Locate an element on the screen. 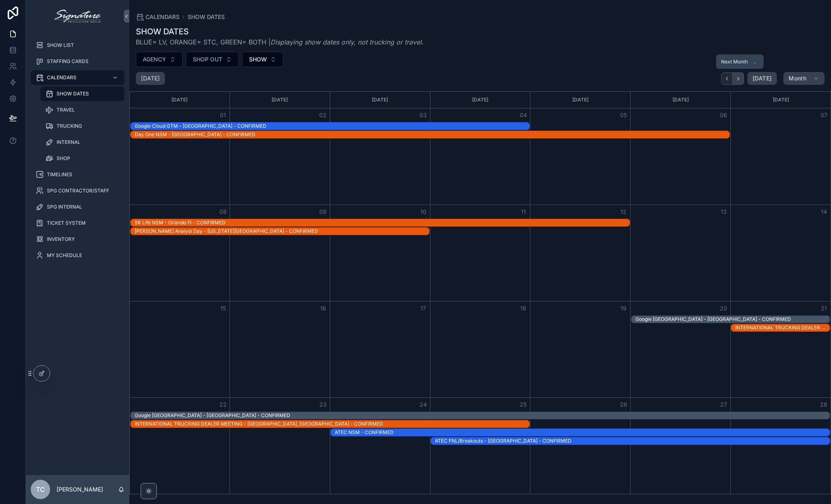  a: TRUCKING is located at coordinates (83, 126).